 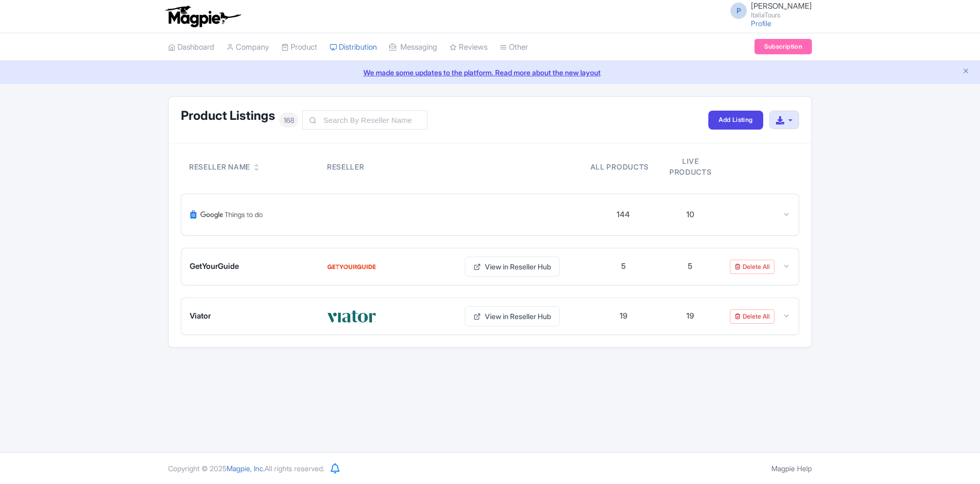 What do you see at coordinates (690, 215) in the screenshot?
I see `div: 10` at bounding box center [690, 215].